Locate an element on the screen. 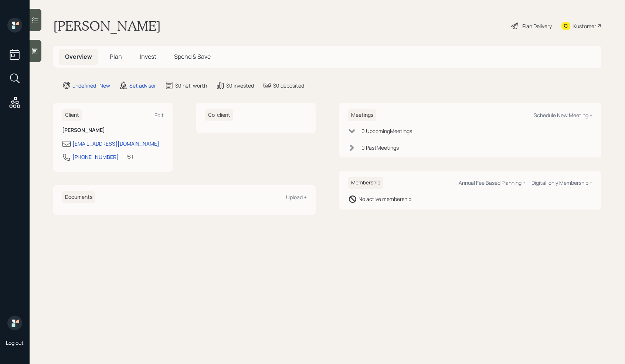 The width and height of the screenshot is (625, 364). div: Annual Fee Based Planning + is located at coordinates (492, 182).